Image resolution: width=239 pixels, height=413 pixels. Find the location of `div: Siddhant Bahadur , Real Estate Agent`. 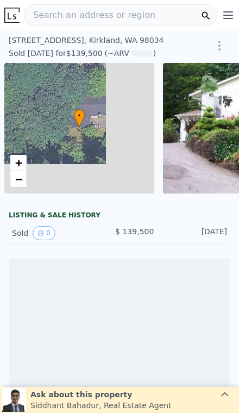

div: Siddhant Bahadur , Real Estate Agent is located at coordinates (101, 405).